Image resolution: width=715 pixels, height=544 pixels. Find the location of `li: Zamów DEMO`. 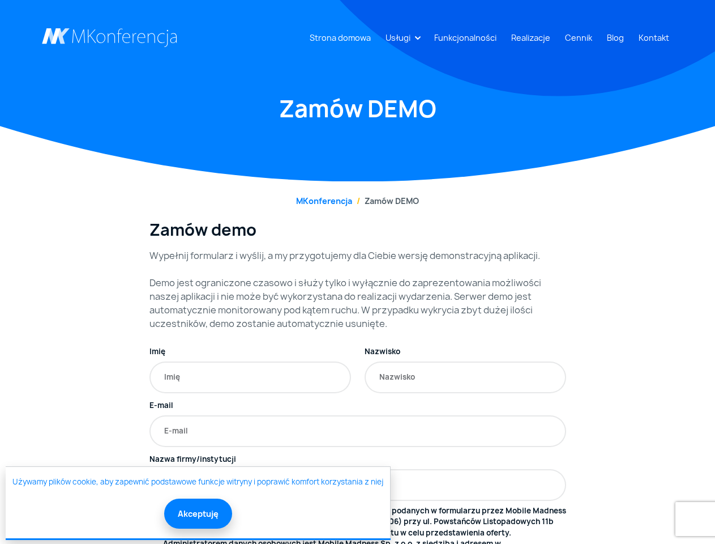

li: Zamów DEMO is located at coordinates (386, 200).